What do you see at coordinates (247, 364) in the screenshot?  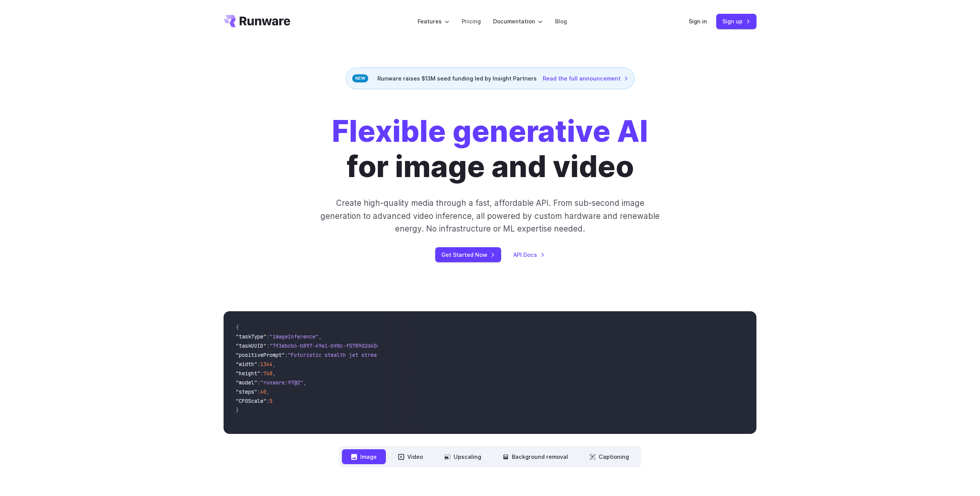 I see `span: "width"` at bounding box center [247, 364].